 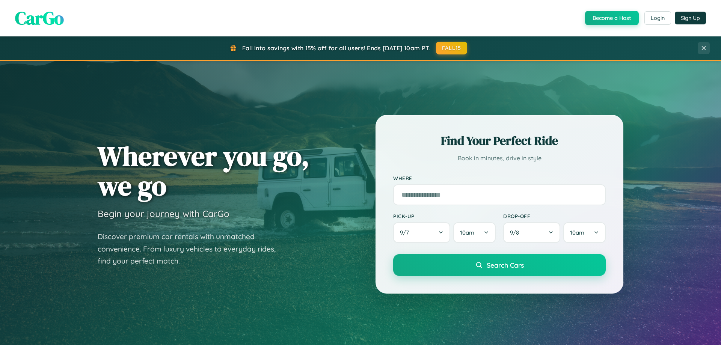 I want to click on button: Sign Up, so click(x=690, y=18).